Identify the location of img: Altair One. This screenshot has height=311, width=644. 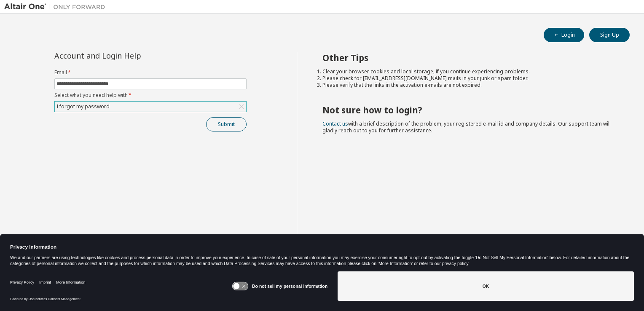
(57, 6).